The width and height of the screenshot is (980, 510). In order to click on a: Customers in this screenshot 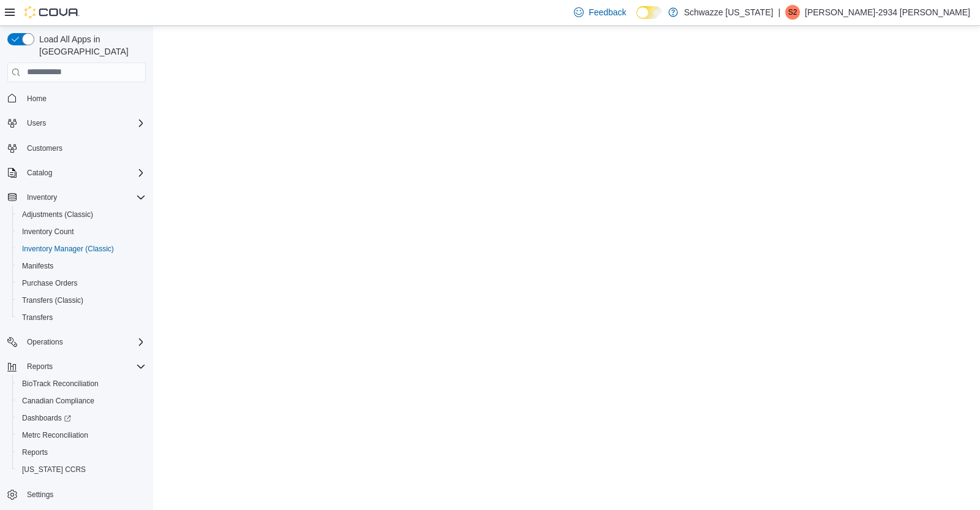, I will do `click(45, 148)`.